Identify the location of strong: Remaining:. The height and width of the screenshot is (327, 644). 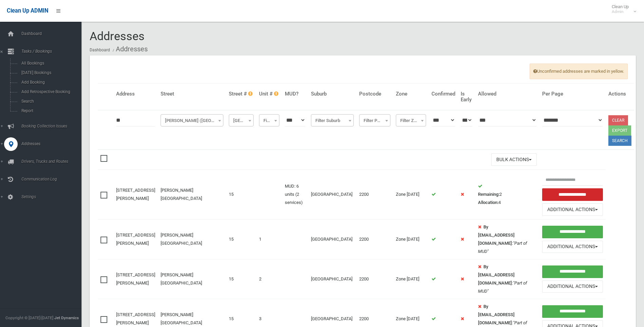
(488, 194).